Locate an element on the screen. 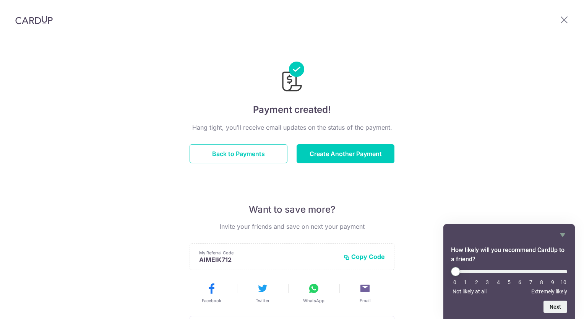 The width and height of the screenshot is (584, 319). button: Back to Payments is located at coordinates (239, 154).